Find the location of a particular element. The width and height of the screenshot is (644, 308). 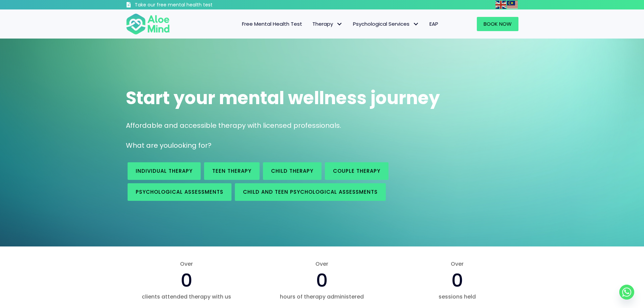

span: sessions held is located at coordinates (457, 296).